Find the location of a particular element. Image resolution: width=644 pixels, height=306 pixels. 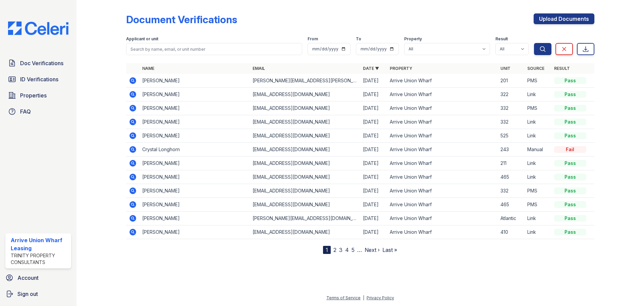

td: 410 is located at coordinates (511, 232).